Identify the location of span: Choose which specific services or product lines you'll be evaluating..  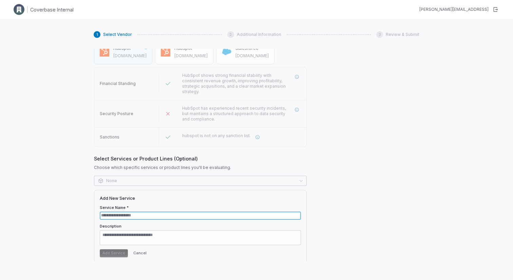
(200, 168).